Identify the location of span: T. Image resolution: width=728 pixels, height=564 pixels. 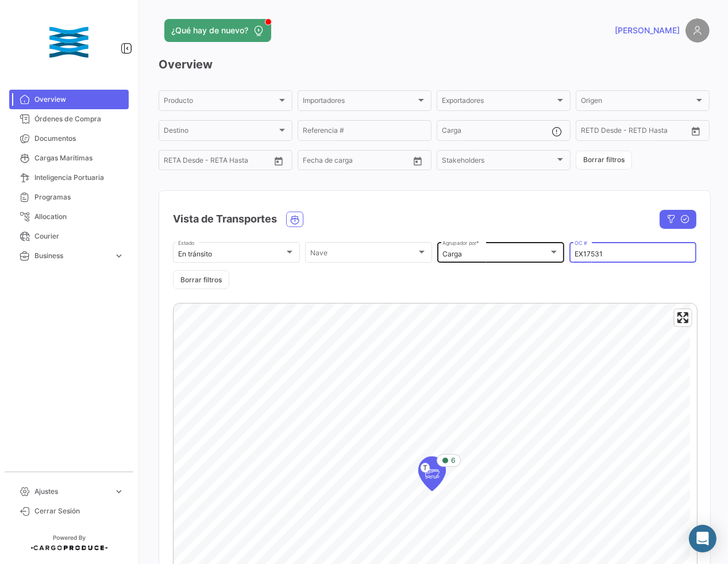
(425, 467).